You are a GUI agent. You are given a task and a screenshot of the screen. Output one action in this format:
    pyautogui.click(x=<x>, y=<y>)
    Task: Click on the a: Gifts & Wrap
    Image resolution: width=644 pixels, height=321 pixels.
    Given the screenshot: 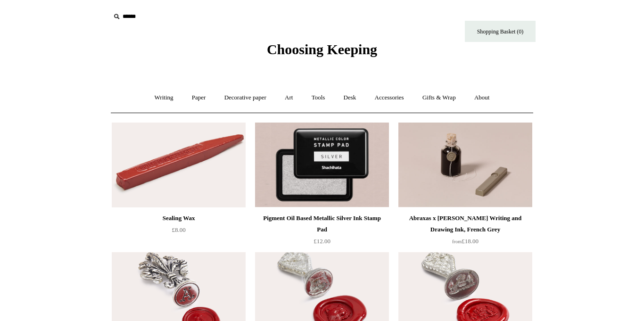 What is the action you would take?
    pyautogui.click(x=439, y=98)
    